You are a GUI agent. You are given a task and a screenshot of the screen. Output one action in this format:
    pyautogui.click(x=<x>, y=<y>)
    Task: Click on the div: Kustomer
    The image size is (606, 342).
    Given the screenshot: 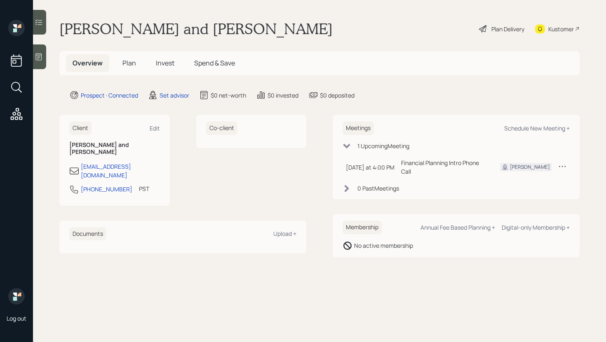 What is the action you would take?
    pyautogui.click(x=561, y=29)
    